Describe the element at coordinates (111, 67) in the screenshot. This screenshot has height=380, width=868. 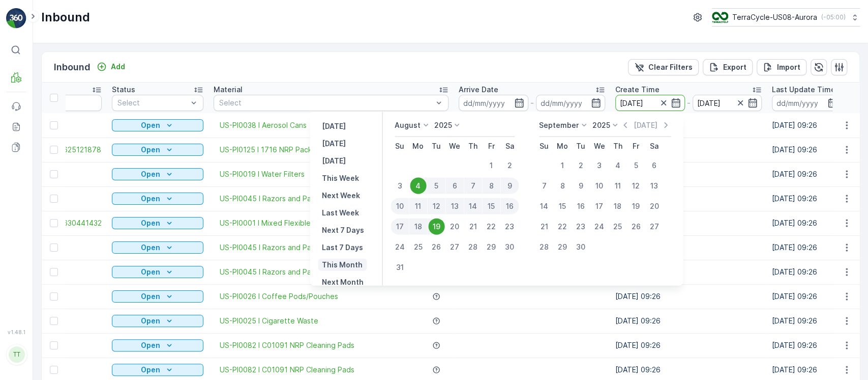
I see `button: Add` at that location.